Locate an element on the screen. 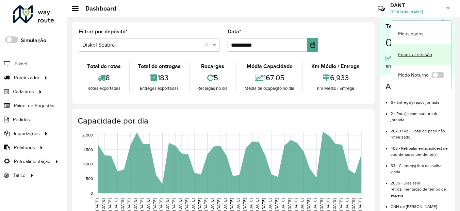 The image size is (460, 211). span: Roteirizador is located at coordinates (27, 78).